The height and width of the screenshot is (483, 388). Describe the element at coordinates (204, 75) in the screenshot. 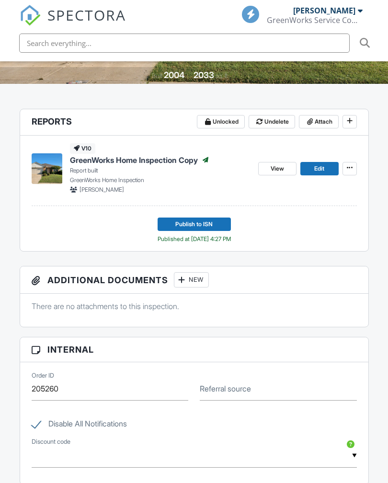

I see `div: 2033` at that location.